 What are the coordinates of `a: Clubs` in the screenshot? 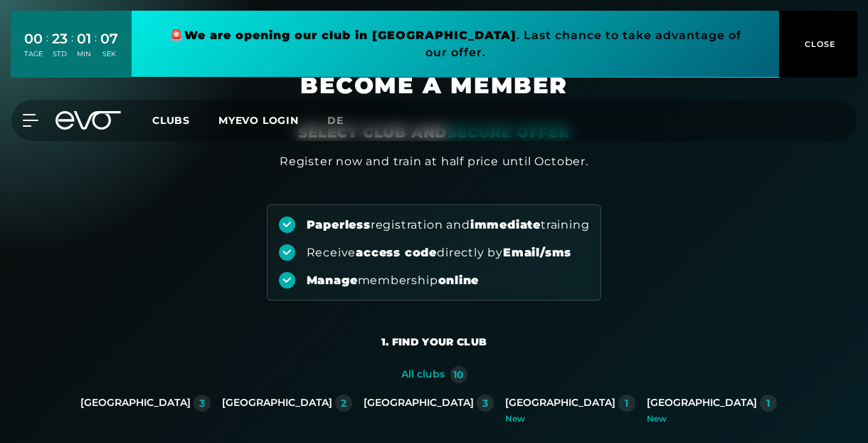 It's located at (185, 120).